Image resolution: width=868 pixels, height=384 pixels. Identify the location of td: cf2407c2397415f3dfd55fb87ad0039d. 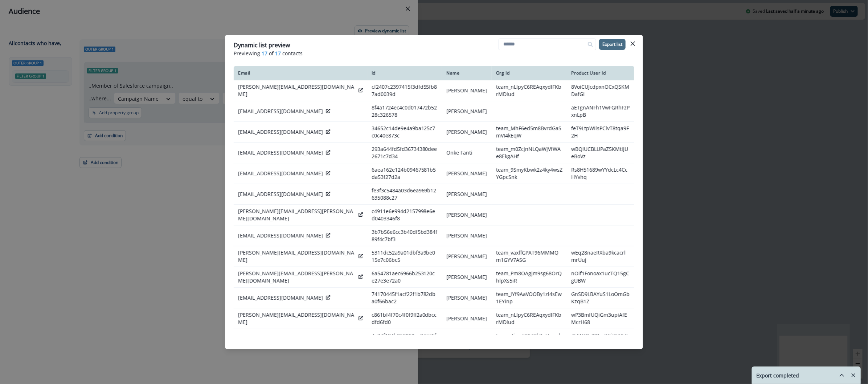
(405, 90).